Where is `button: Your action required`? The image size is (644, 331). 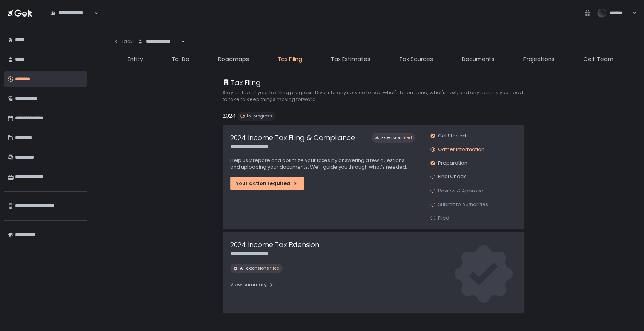
button: Your action required is located at coordinates (267, 183).